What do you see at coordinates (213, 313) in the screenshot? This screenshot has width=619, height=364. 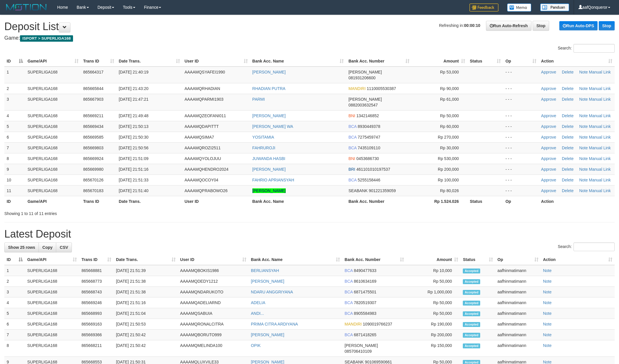 I see `td: AAAAMQSABUIA` at bounding box center [213, 313].